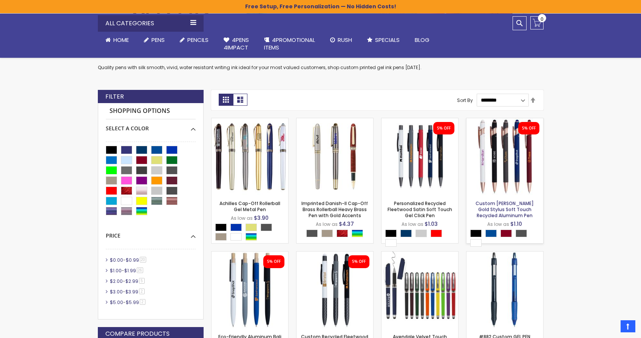  Describe the element at coordinates (115, 97) in the screenshot. I see `strong: Filter` at that location.